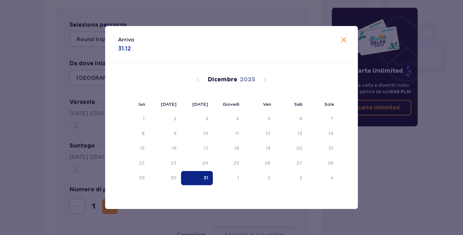 The image size is (463, 235). Describe the element at coordinates (299, 133) in the screenshot. I see `font: 13` at that location.